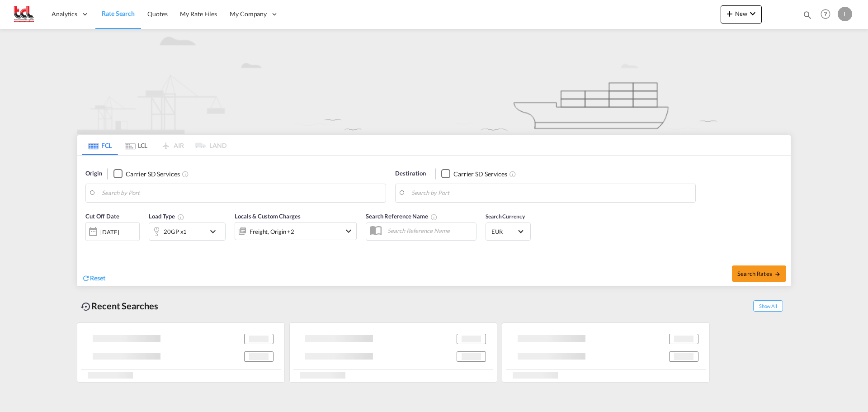 The image size is (868, 412). What do you see at coordinates (807, 15) in the screenshot?
I see `md-icon: icon-magnify` at bounding box center [807, 15].